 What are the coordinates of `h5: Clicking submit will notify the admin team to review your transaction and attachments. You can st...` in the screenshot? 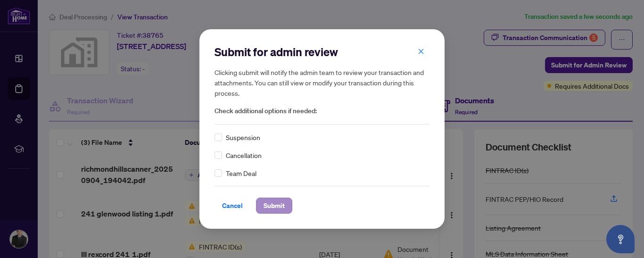 It's located at (322, 82).